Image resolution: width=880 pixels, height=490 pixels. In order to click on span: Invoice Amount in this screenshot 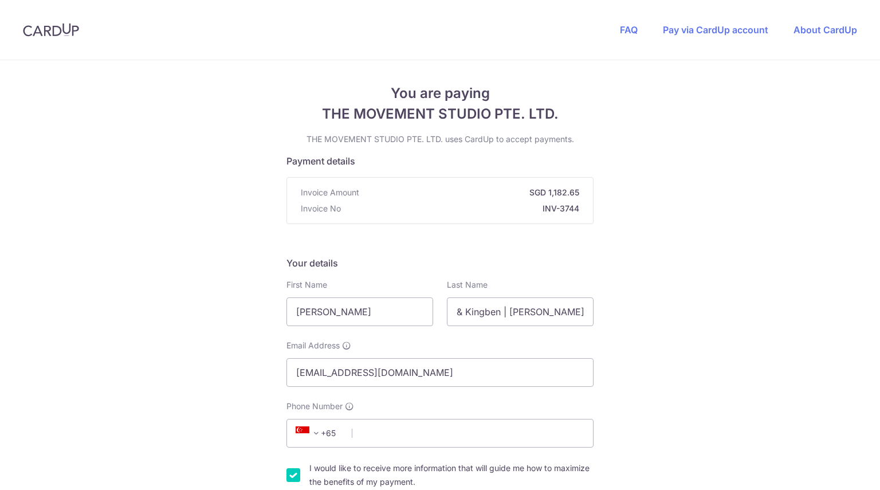, I will do `click(330, 193)`.